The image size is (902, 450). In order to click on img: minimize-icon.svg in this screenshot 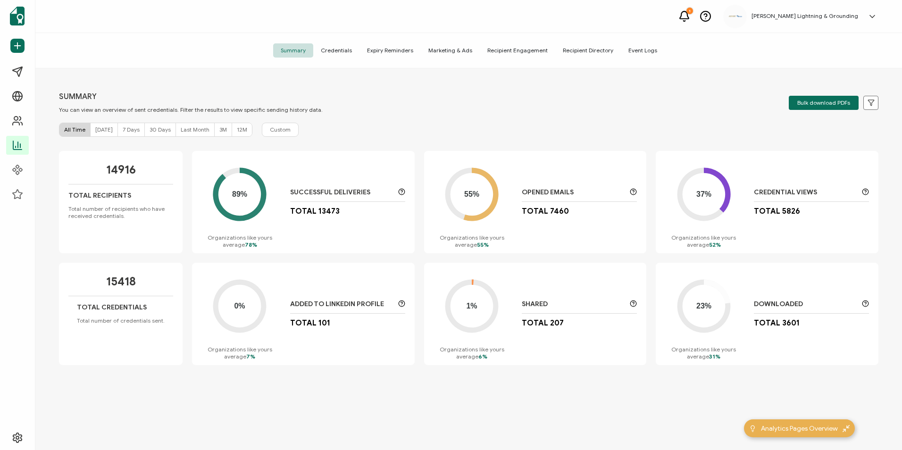, I will do `click(846, 428)`.